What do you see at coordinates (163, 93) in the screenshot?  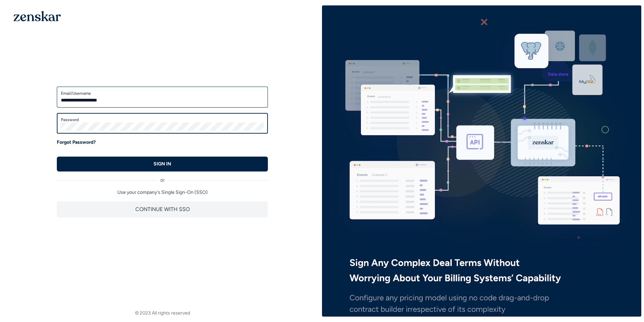 I see `label: Email/Username` at bounding box center [163, 93].